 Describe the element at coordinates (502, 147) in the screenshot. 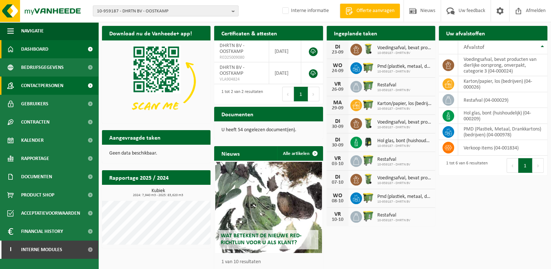

I see `td: verkoop items (04-001834)` at that location.